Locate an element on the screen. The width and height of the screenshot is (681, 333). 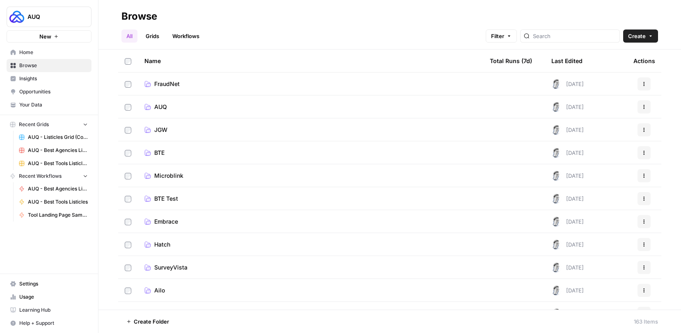
a: AUQ - Best Agencies Listicles Grid is located at coordinates (53, 151).